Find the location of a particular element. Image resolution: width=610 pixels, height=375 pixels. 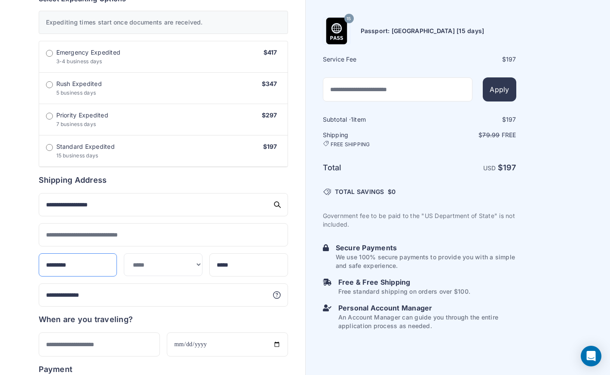

svg: More information is located at coordinates (277, 295).